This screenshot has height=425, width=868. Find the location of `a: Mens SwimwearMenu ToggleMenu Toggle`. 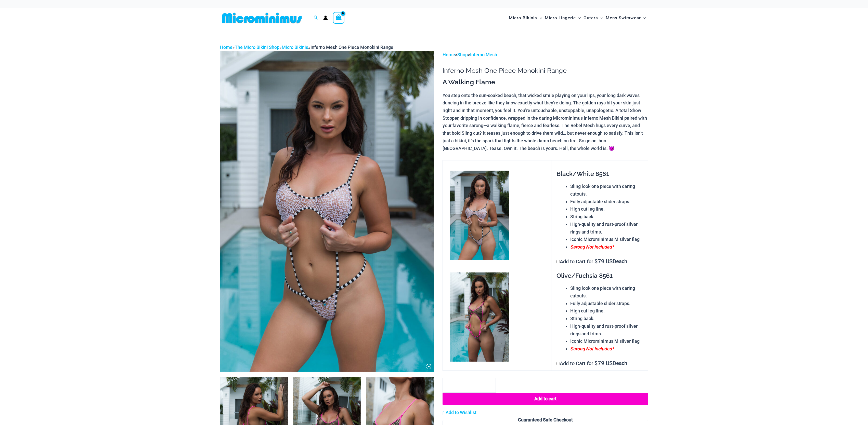

a: Mens SwimwearMenu ToggleMenu Toggle is located at coordinates (626, 18).